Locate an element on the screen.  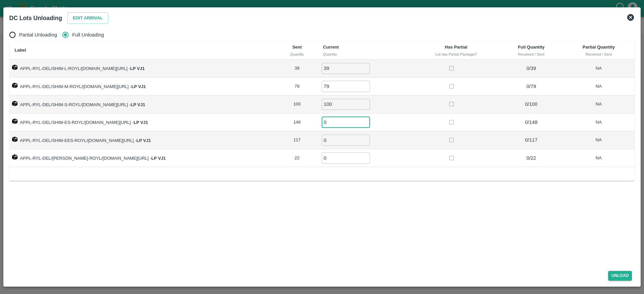
p: 0 / 117 is located at coordinates (531, 140).